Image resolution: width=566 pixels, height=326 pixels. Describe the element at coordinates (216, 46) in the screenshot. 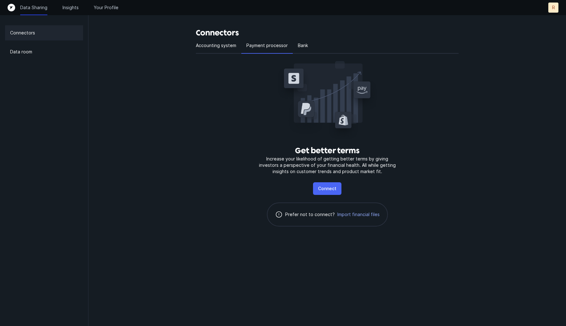

I see `p: Accounting system` at that location.